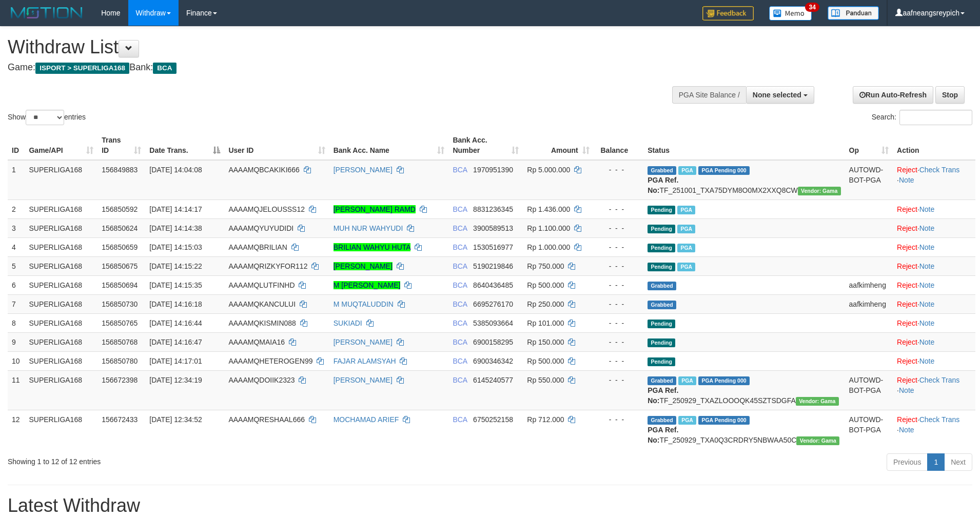 The height and width of the screenshot is (518, 980). Describe the element at coordinates (545, 304) in the screenshot. I see `span: Rp 250.000` at that location.